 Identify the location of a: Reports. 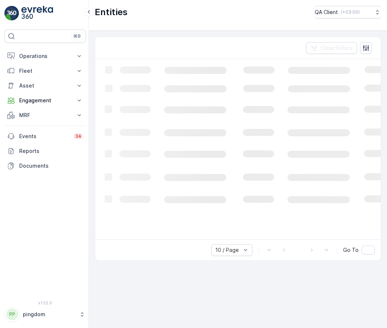
(45, 151).